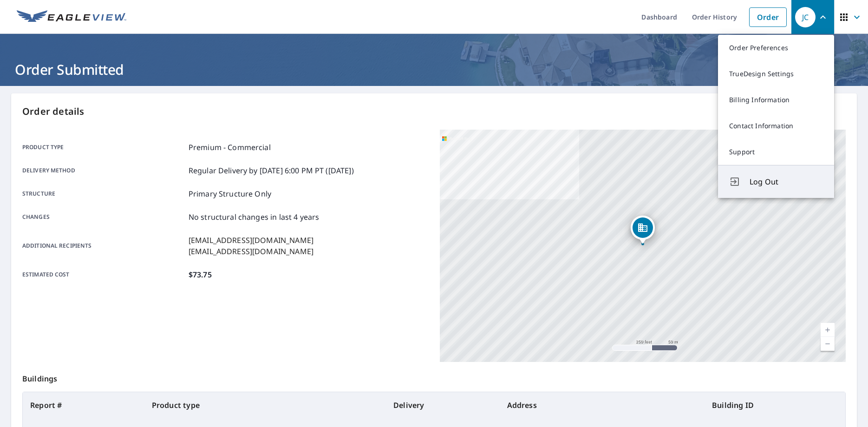  I want to click on p: Product type, so click(103, 148).